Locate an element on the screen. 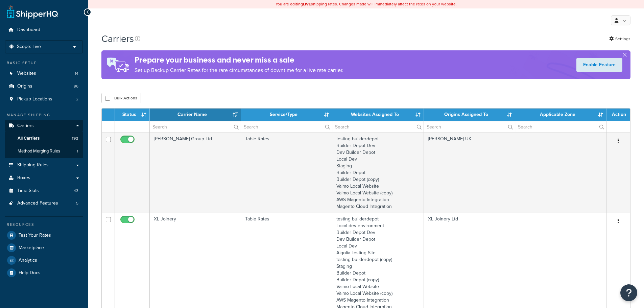  li: Dashboard is located at coordinates (44, 30).